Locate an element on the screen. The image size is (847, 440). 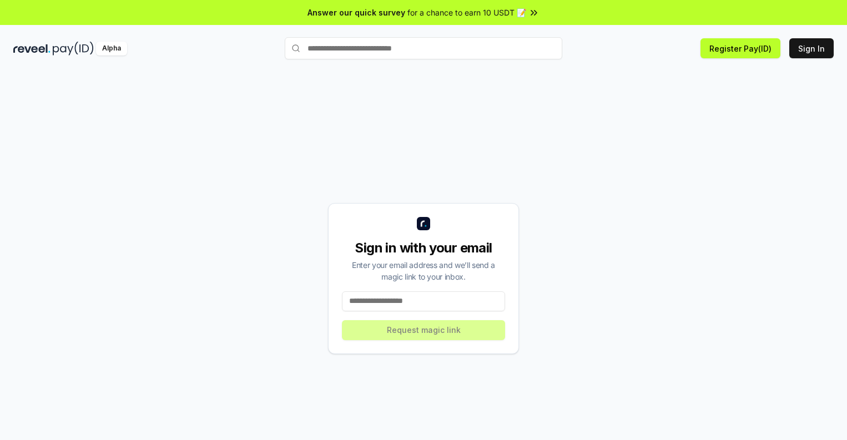
button: Sign In is located at coordinates (811, 48).